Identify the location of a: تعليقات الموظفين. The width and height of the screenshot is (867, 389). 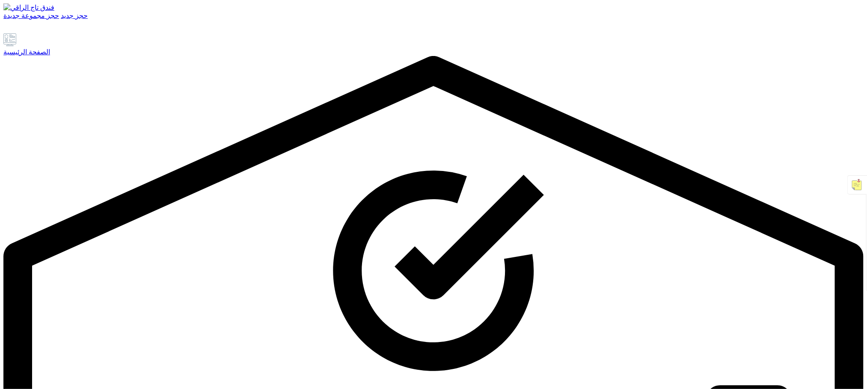
(34, 29).